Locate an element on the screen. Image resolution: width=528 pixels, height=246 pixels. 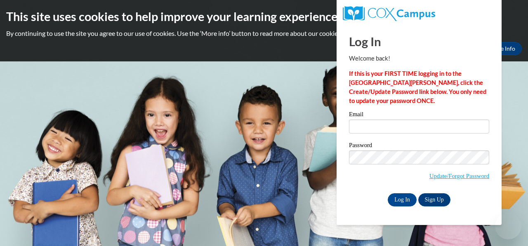
img: COX Campus is located at coordinates (389, 14).